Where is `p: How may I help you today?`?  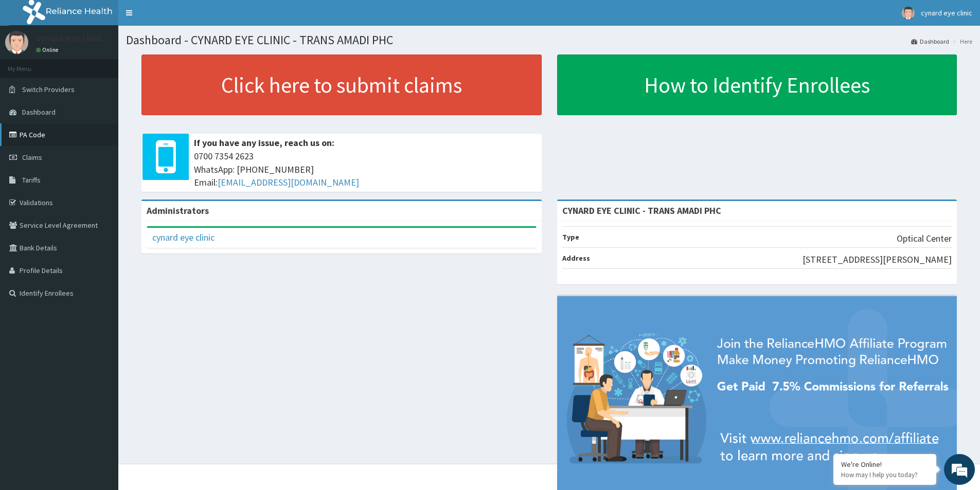 p: How may I help you today? is located at coordinates (884, 474).